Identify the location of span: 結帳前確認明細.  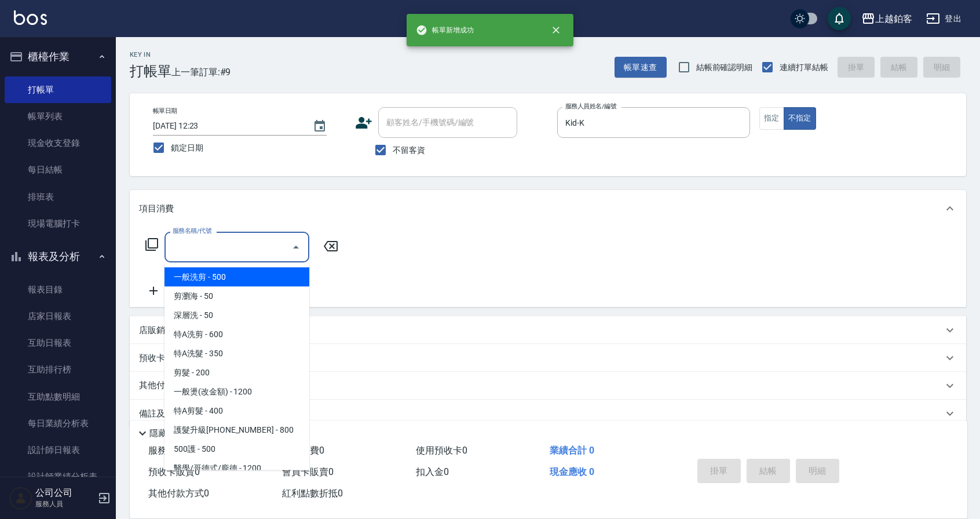
(724, 67).